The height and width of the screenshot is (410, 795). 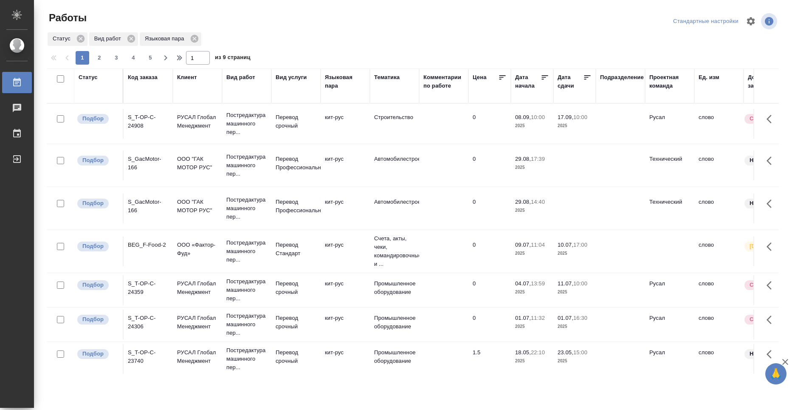 I want to click on p: Вид работ, so click(x=109, y=39).